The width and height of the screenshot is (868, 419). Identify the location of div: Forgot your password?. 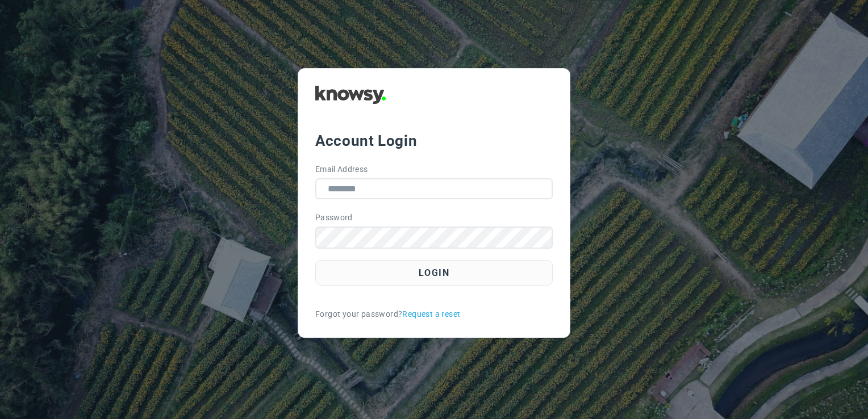
(434, 314).